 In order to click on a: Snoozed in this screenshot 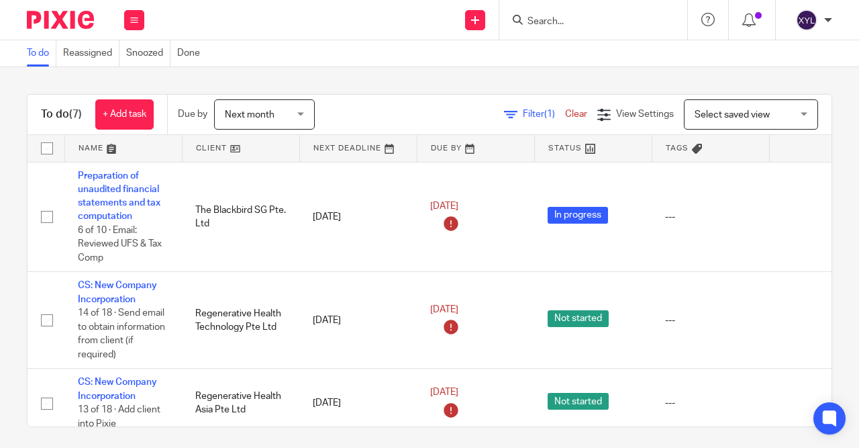, I will do `click(148, 53)`.